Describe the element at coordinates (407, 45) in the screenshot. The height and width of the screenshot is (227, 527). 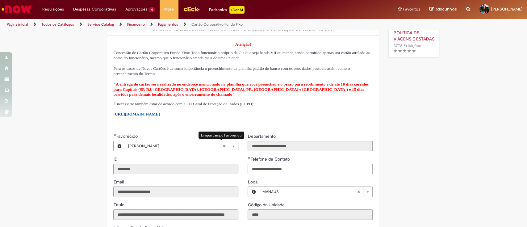
I see `span: 3778 Exibições` at that location.